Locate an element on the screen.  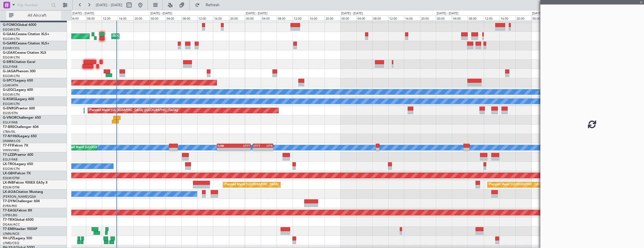
div: RJBB is located at coordinates (226, 146).